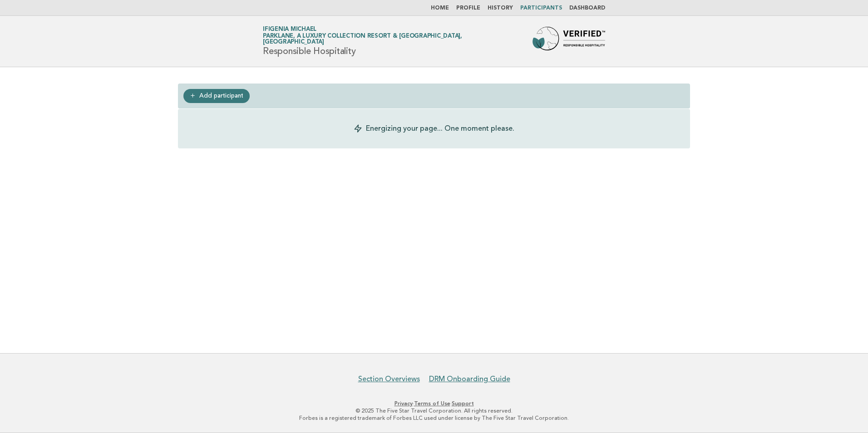 This screenshot has height=433, width=868. I want to click on a: Participants, so click(541, 9).